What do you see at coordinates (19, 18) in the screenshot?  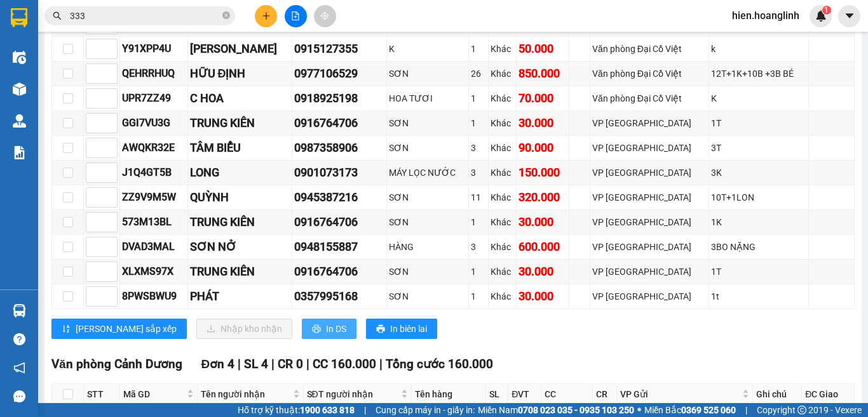 I see `img: logo-vxr` at bounding box center [19, 18].